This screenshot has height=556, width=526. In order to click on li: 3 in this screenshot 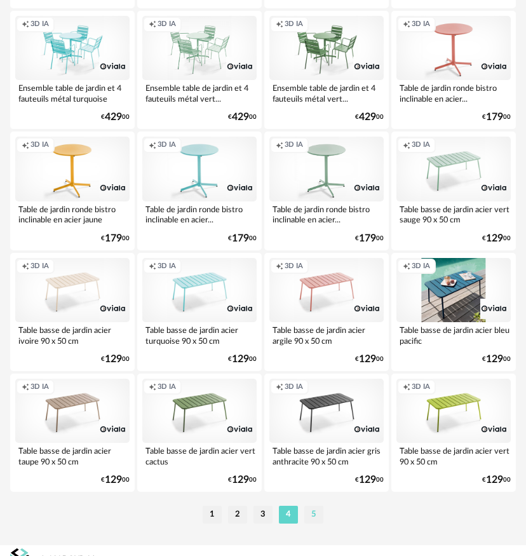, I will do `click(263, 515)`.